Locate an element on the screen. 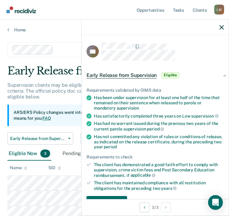  span: applicable is located at coordinates (143, 175).